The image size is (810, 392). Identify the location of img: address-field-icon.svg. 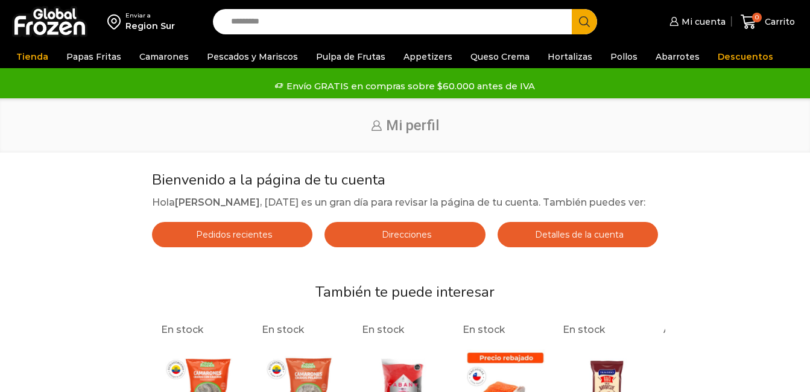
(116, 22).